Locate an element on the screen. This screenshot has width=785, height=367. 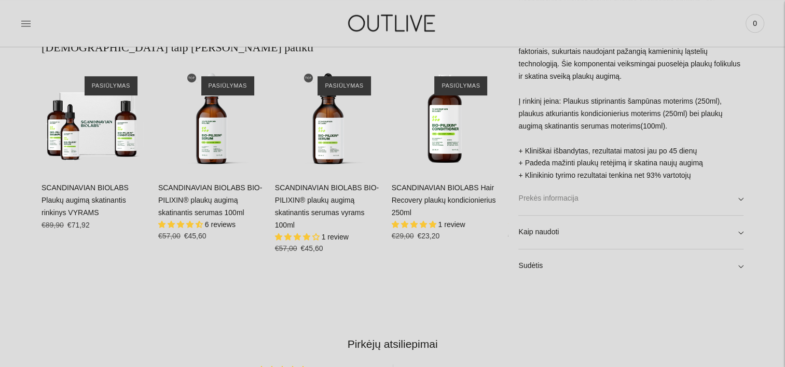
a: Prekės informacija is located at coordinates (631, 199).